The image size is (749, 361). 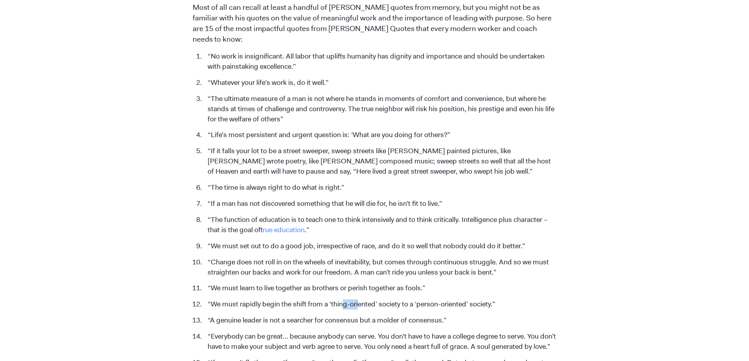 I want to click on li: “Change does not roll in on the wheels of inevitability, but comes through continuous struggle. A..., so click(x=380, y=268).